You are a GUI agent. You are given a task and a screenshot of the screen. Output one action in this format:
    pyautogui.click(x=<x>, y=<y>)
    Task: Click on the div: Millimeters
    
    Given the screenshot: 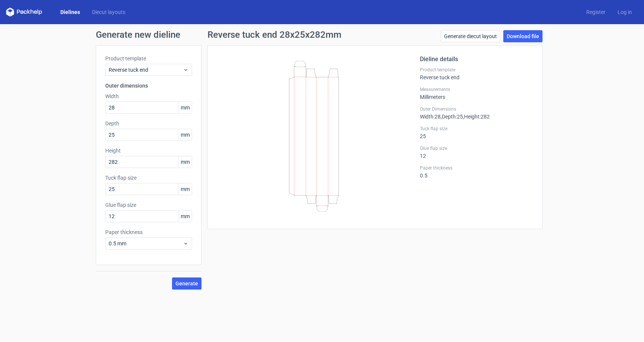 What is the action you would take?
    pyautogui.click(x=477, y=94)
    